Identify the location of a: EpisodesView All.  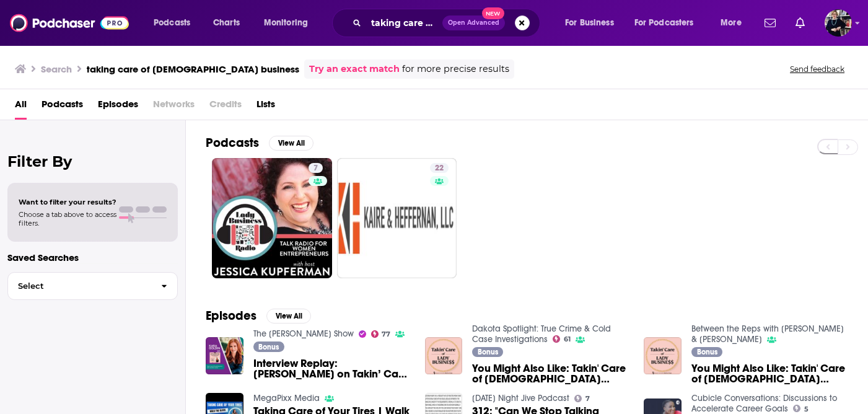
(259, 316).